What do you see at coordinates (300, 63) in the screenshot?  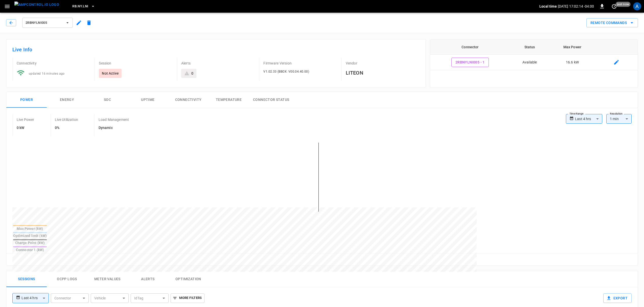 I see `p: Firmware Version` at bounding box center [300, 63].